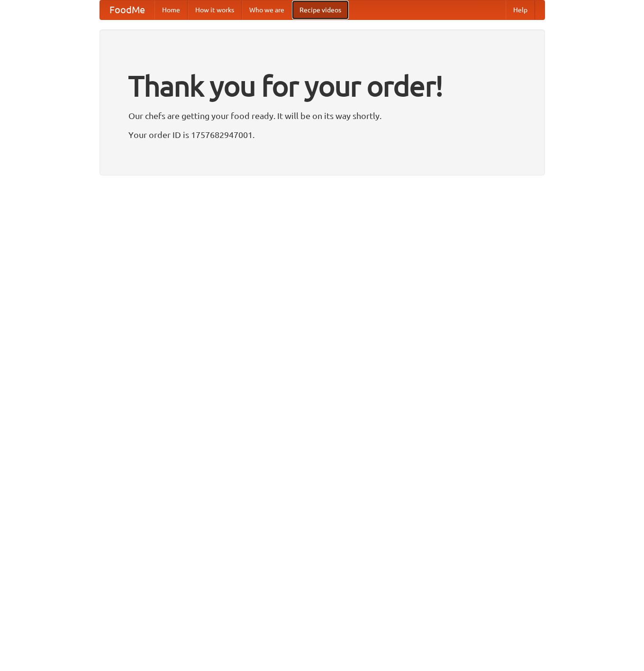 This screenshot has height=671, width=644. Describe the element at coordinates (127, 10) in the screenshot. I see `a: FoodMe` at that location.